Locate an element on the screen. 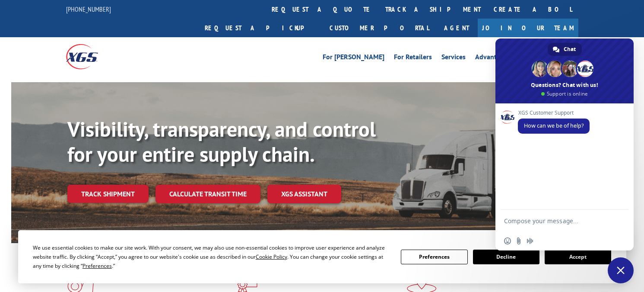  a: Chat is located at coordinates (564, 49).